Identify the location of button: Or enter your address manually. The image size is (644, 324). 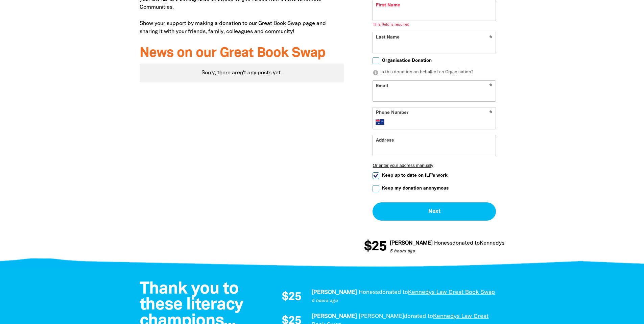
(434, 165).